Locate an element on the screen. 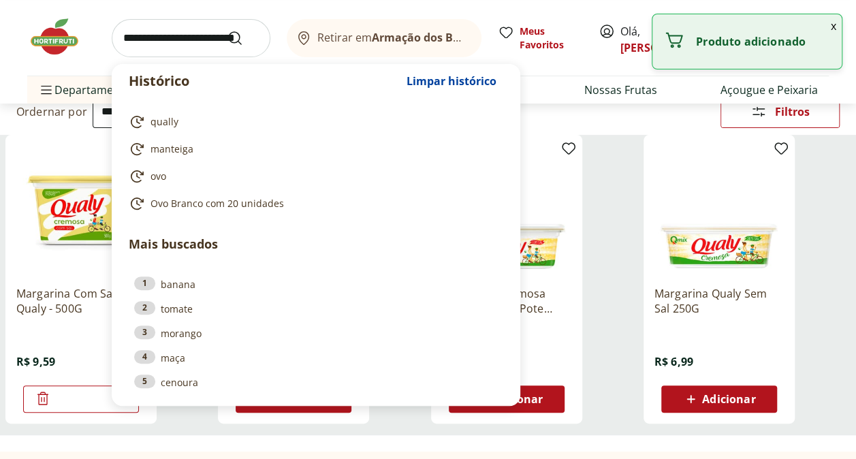 Image resolution: width=856 pixels, height=459 pixels. img: Hortifruti is located at coordinates (61, 37).